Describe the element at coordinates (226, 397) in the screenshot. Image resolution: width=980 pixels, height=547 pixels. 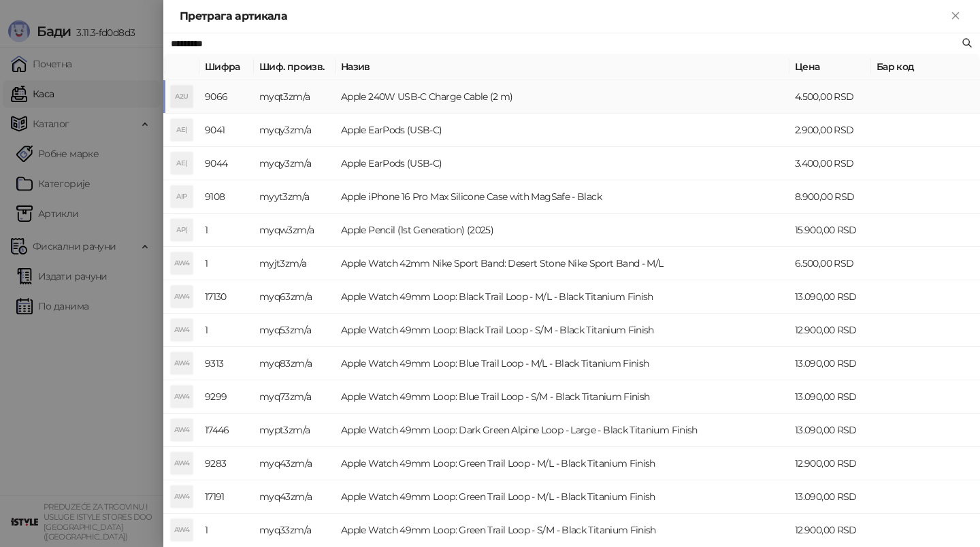
I see `td: 9299` at that location.